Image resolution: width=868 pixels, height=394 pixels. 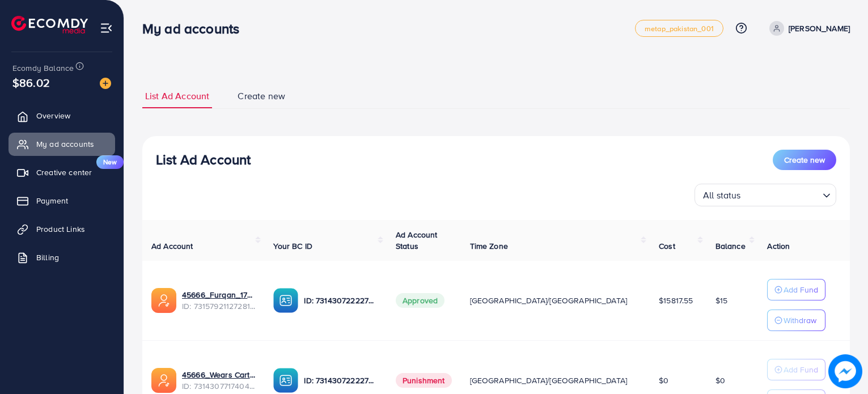 I want to click on span: metap_pakistan_001, so click(x=679, y=28).